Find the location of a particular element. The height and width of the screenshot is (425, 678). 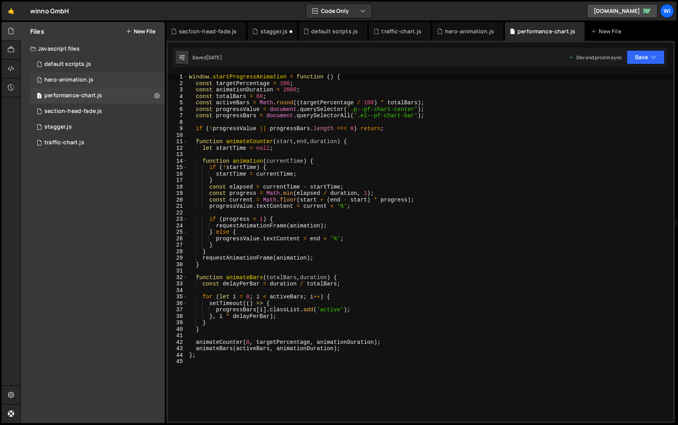

div: wi is located at coordinates (667, 11).